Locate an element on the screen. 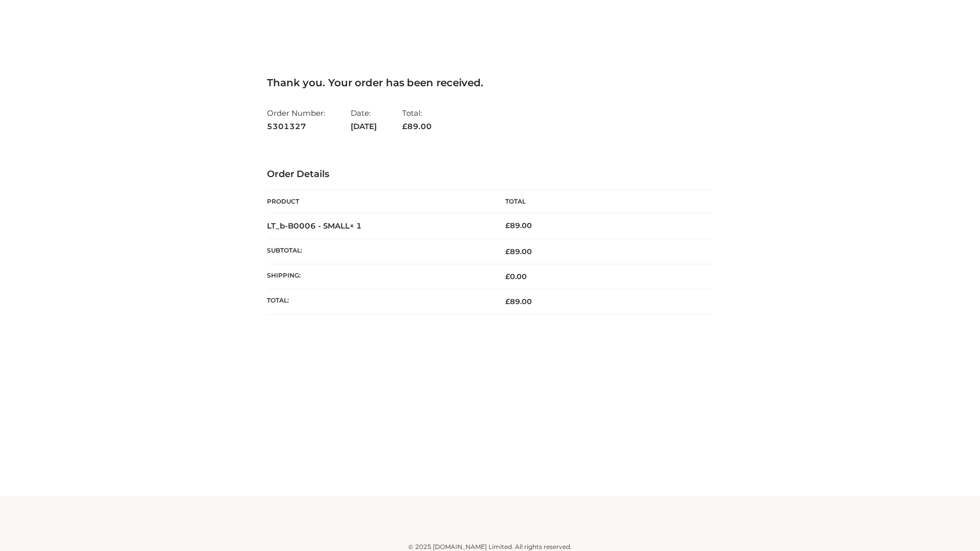  li: Total: is located at coordinates (416, 119).